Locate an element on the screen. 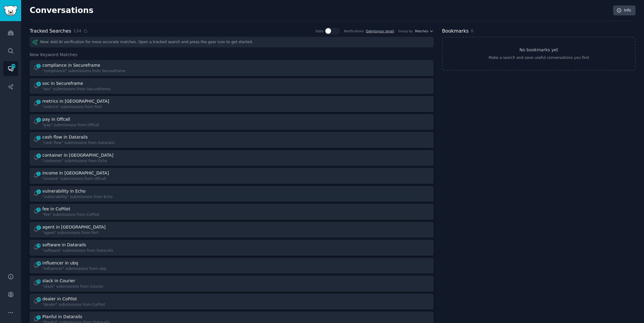 This screenshot has width=644, height=323. div: Group by is located at coordinates (405, 32).